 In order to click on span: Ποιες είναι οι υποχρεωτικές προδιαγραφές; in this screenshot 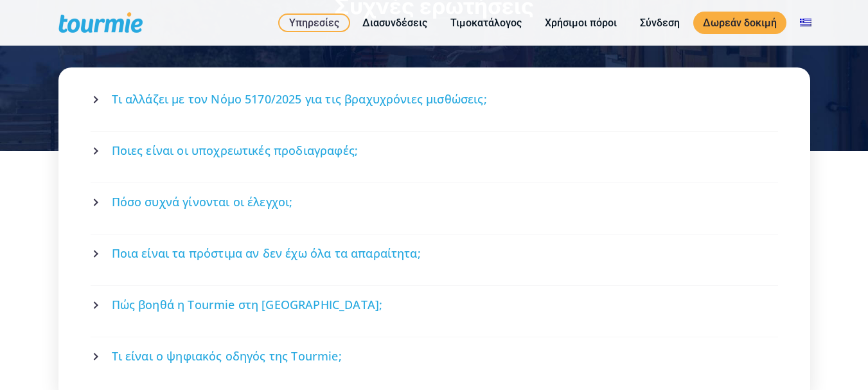, I will do `click(235, 151)`.